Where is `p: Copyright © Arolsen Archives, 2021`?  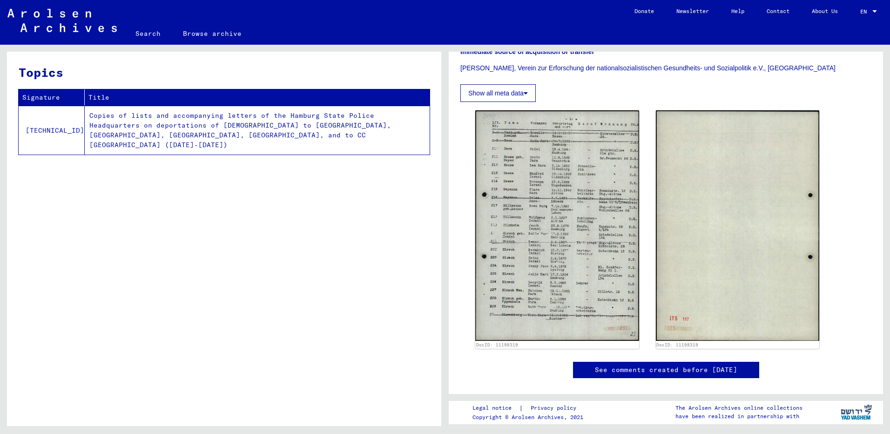
p: Copyright © Arolsen Archives, 2021 is located at coordinates (530, 417).